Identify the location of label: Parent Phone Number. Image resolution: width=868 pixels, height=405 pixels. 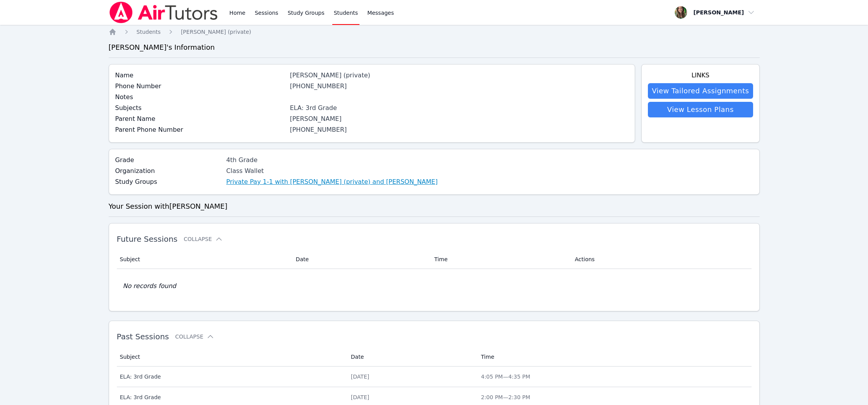
(200, 130).